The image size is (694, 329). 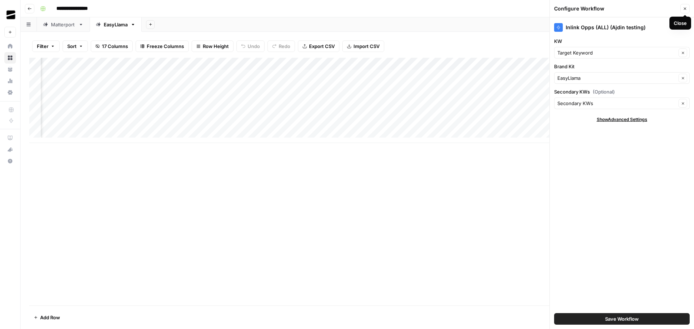 I want to click on a: AirOps Academy, so click(x=10, y=138).